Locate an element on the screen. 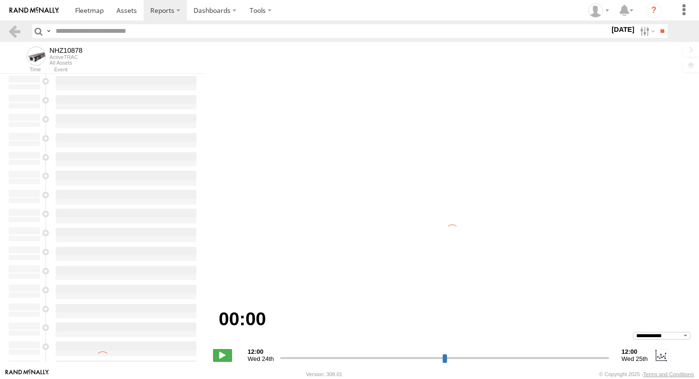  label: Play/Stop is located at coordinates (223, 355).